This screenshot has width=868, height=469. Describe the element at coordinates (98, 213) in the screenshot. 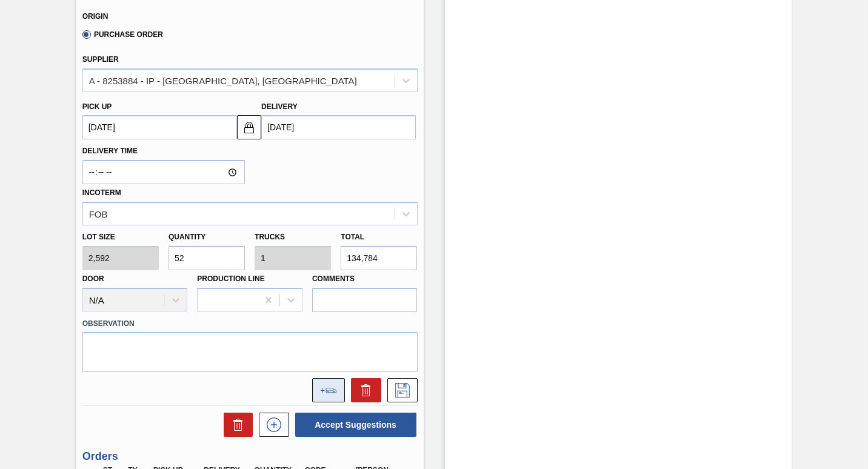

I see `div: FOB` at that location.